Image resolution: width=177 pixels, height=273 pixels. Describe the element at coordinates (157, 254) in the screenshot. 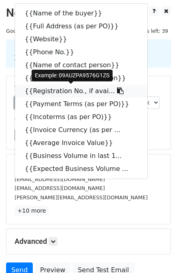

I see `div: Chat Widget` at that location.